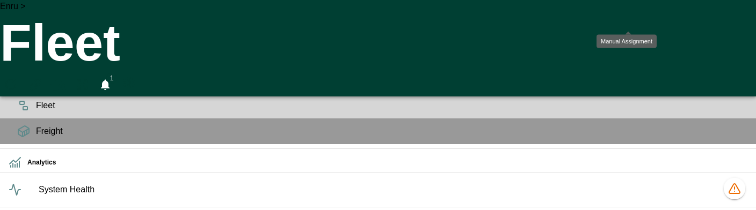 This screenshot has height=210, width=756. Describe the element at coordinates (391, 106) in the screenshot. I see `span: Fleet` at that location.